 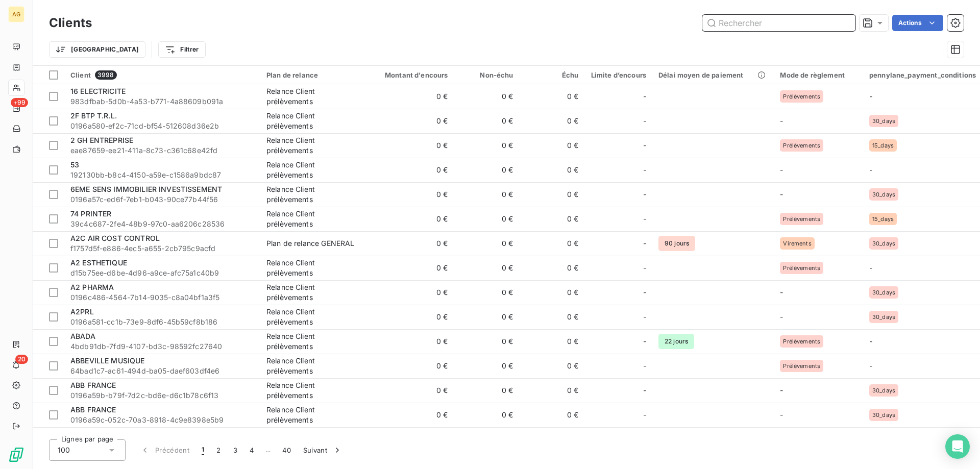 I want to click on span: 15_days, so click(x=883, y=219).